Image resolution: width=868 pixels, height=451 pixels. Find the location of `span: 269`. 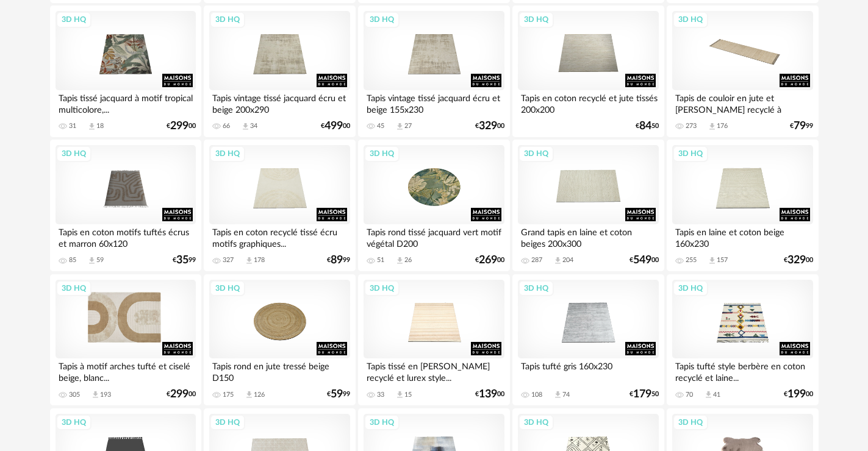

span: 269 is located at coordinates (488, 261).